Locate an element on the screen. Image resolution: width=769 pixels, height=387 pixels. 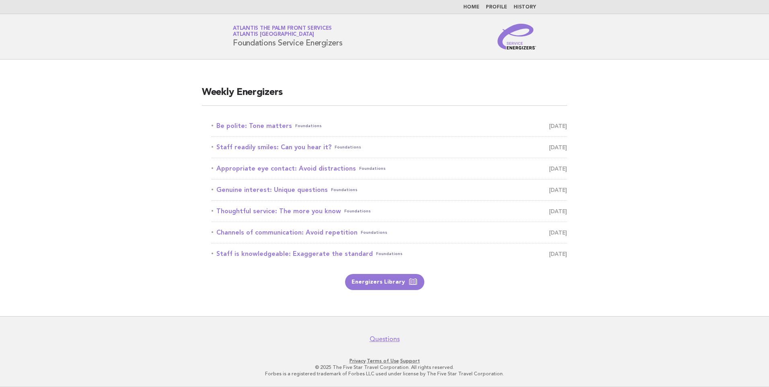
a: Home is located at coordinates (472, 7).